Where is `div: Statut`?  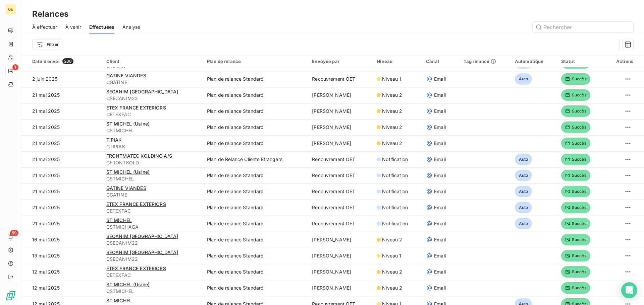
div: Statut is located at coordinates (581, 61).